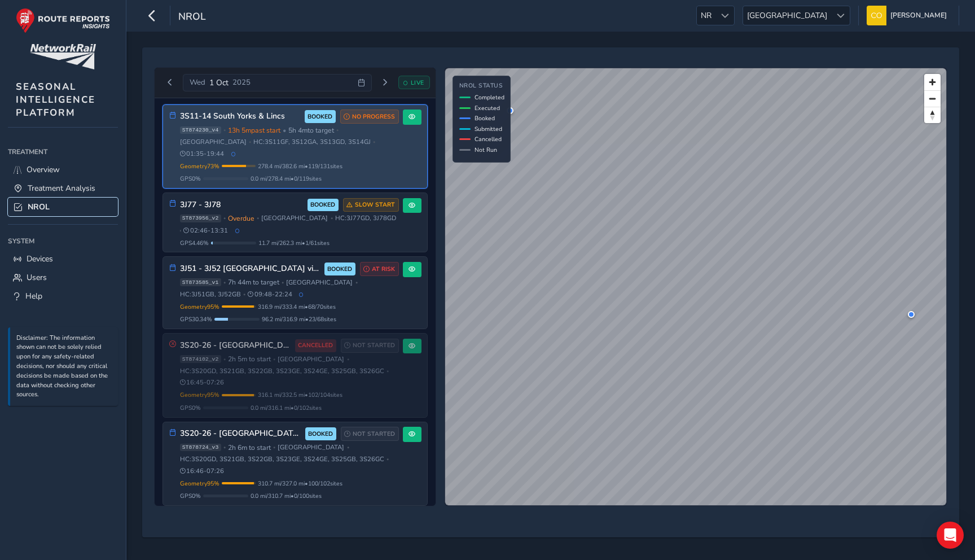  I want to click on span: SLOW START, so click(375, 205).